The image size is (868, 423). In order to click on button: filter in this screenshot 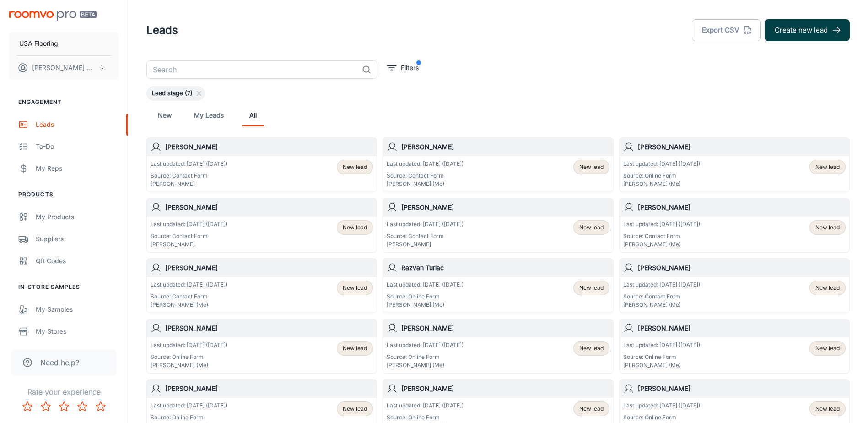, I will do `click(402, 67)`.